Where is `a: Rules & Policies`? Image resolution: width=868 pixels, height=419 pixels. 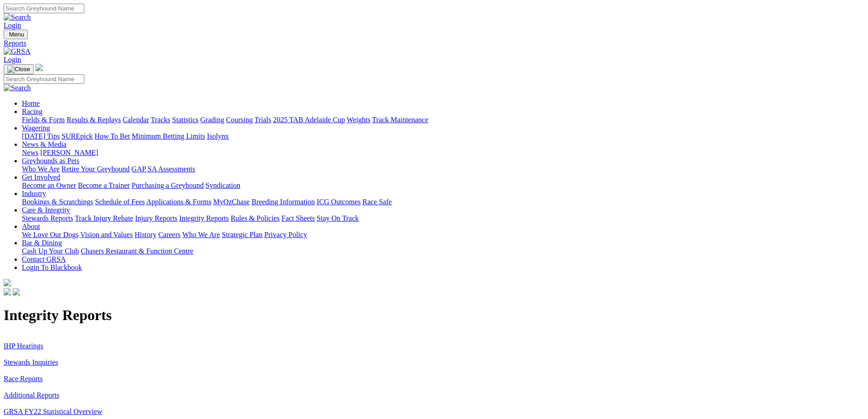
a: Rules & Policies is located at coordinates (255, 218).